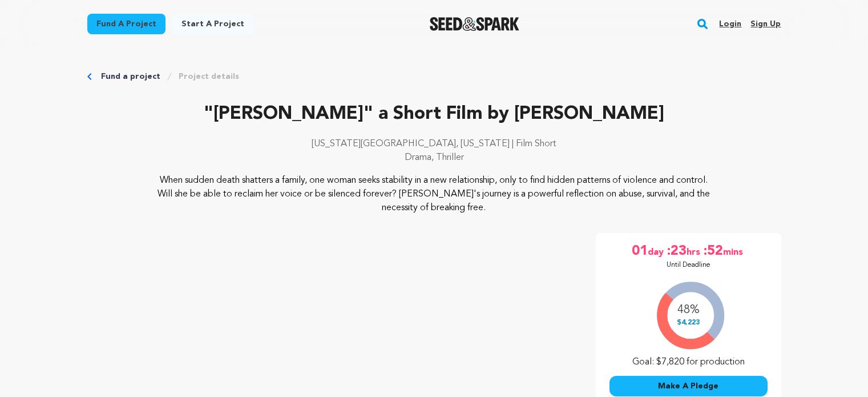  What do you see at coordinates (676, 251) in the screenshot?
I see `span: :23` at bounding box center [676, 251].